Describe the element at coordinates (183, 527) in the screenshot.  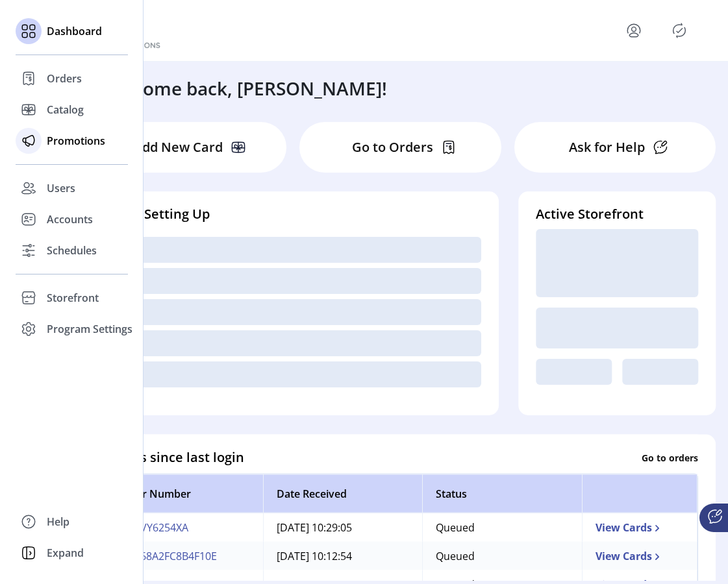
I see `td: 10MJVY6254XA` at that location.